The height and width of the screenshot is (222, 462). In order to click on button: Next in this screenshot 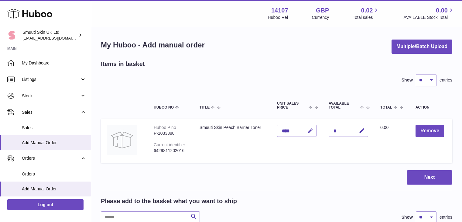, I will do `click(430, 177)`.